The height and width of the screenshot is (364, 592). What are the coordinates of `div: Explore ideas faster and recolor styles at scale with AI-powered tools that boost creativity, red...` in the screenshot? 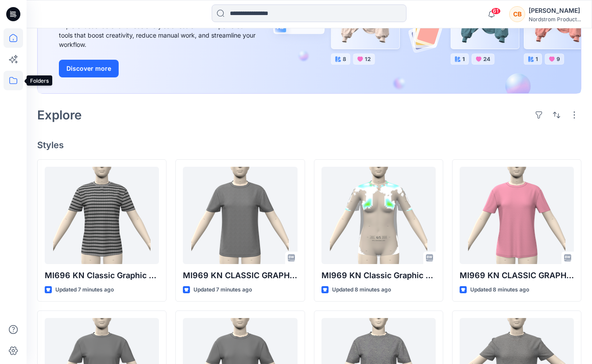 It's located at (158, 35).